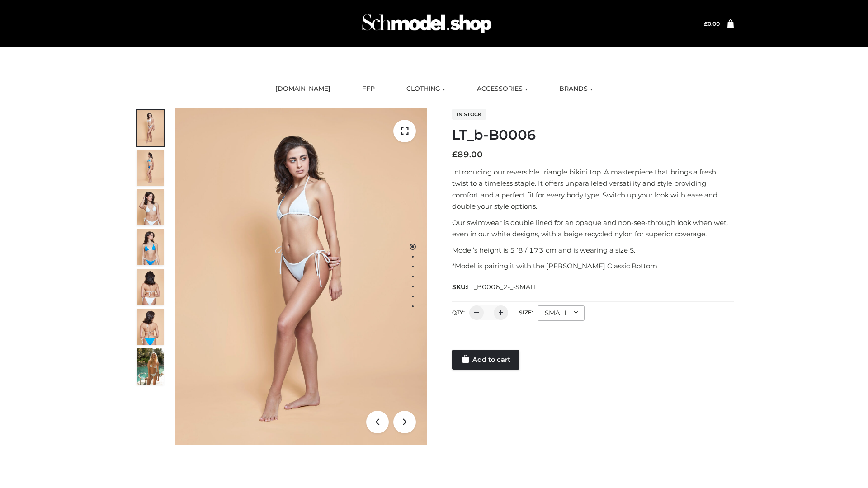  What do you see at coordinates (150, 287) in the screenshot?
I see `img: ArielClassicBikiniTop_CloudNine_AzureSky_OW114ECO_7-scaled.jpg` at bounding box center [150, 287].